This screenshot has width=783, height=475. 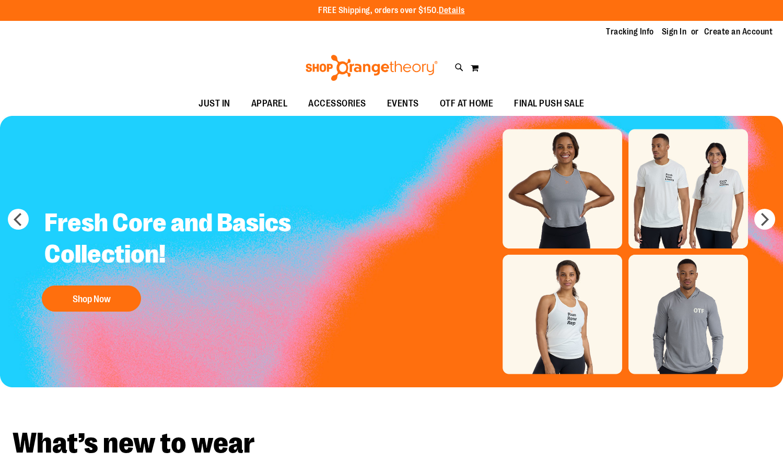 What do you see at coordinates (173, 258) in the screenshot?
I see `a: Fresh Core and Basics Collection! Shop Now` at bounding box center [173, 258].